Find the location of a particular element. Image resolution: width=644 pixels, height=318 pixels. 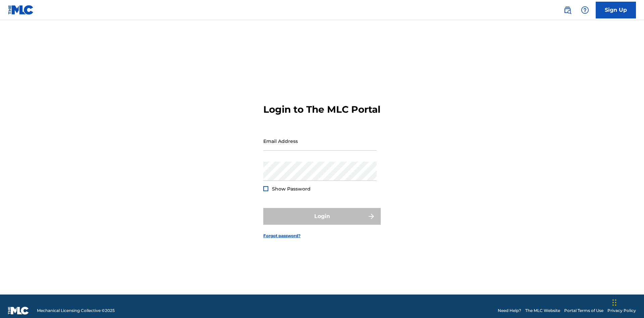

div: Help is located at coordinates (585, 10).